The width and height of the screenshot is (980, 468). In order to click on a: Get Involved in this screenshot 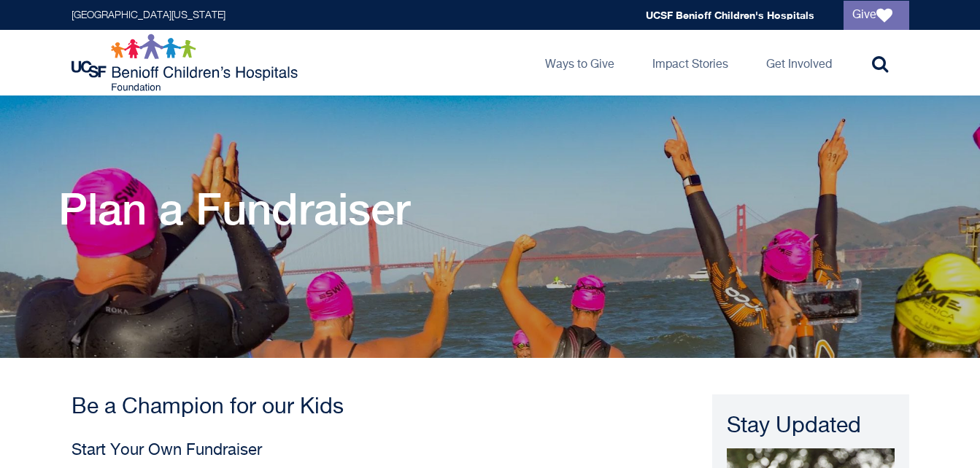, I will do `click(799, 62)`.